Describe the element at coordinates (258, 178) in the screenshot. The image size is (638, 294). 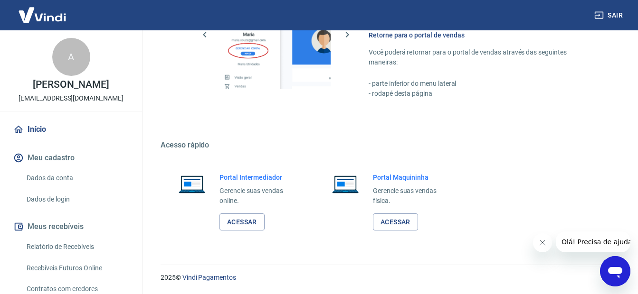
I see `h6: Portal Intermediador` at that location.